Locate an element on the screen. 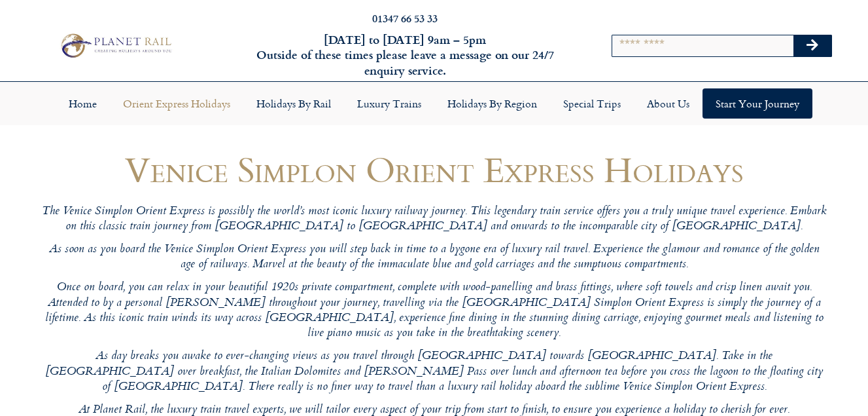 This screenshot has width=868, height=416. a: Holidays by Region is located at coordinates (492, 104).